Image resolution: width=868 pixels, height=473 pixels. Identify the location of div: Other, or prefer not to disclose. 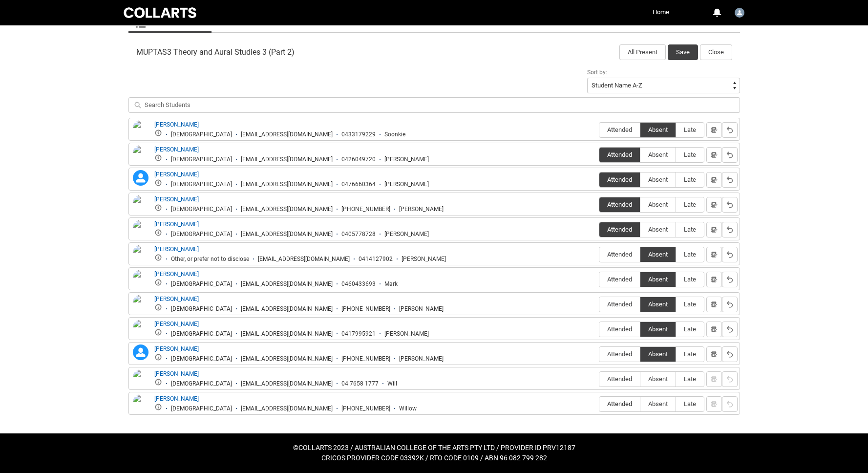
(210, 259).